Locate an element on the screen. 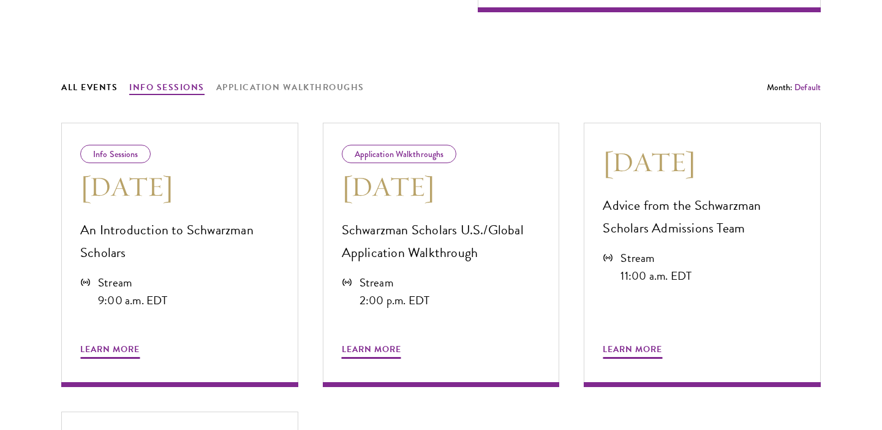 The height and width of the screenshot is (430, 882). div: Application Walkthroughs is located at coordinates (399, 154).